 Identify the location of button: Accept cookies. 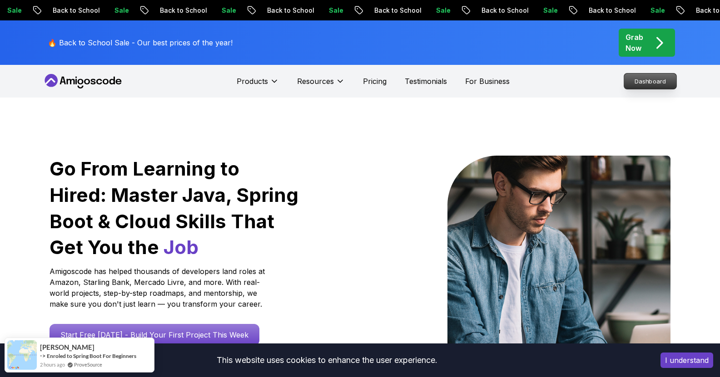
(687, 361).